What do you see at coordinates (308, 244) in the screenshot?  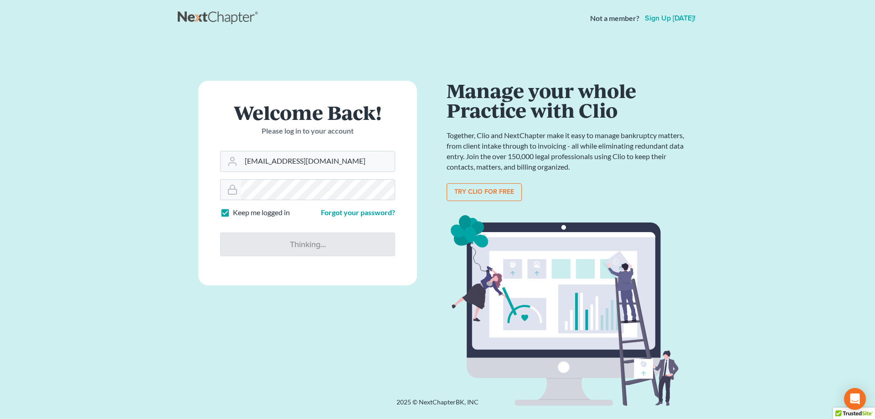 I see `input: Thinking...` at bounding box center [308, 244].